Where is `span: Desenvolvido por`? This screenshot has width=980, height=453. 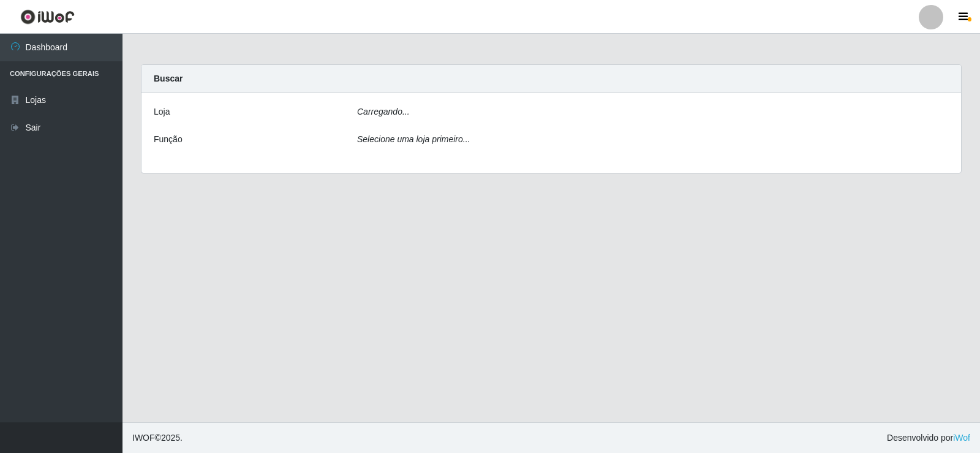
span: Desenvolvido por is located at coordinates (928, 437).